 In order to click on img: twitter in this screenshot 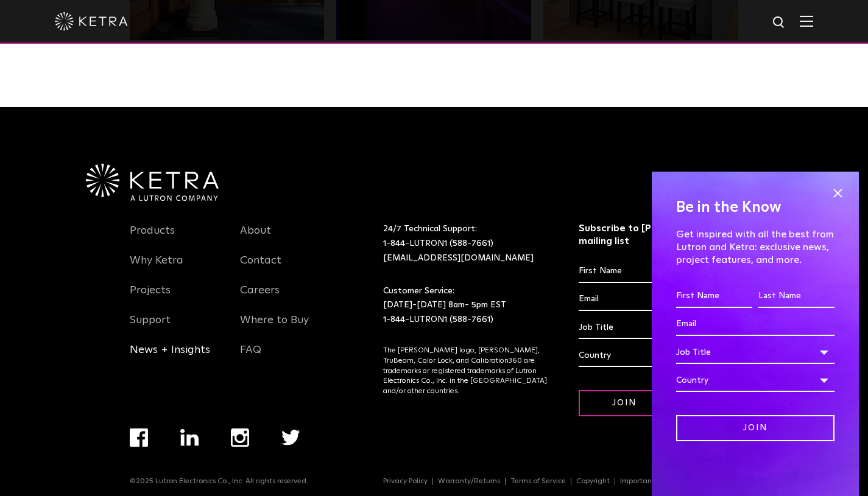, I will do `click(290, 438)`.